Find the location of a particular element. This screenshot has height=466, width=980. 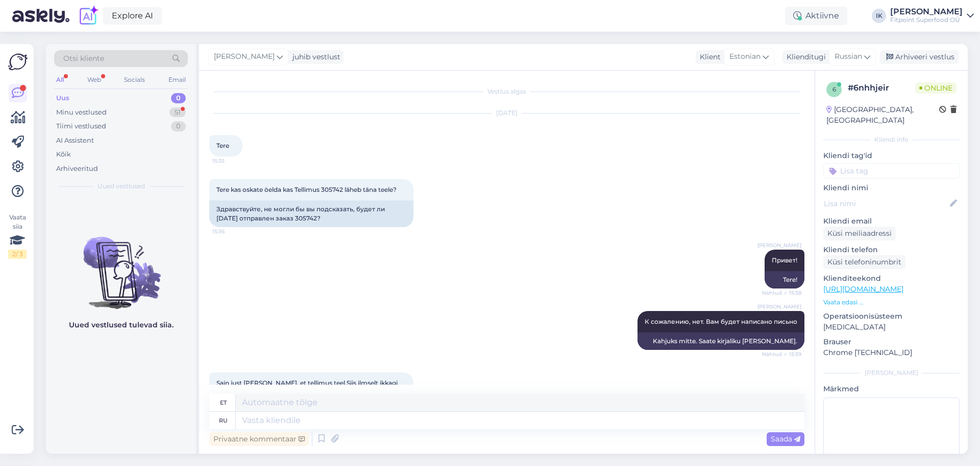

span: Tere kas oskate öelda kas Tellimus 305742 läheb täna teele? is located at coordinates (306, 189).